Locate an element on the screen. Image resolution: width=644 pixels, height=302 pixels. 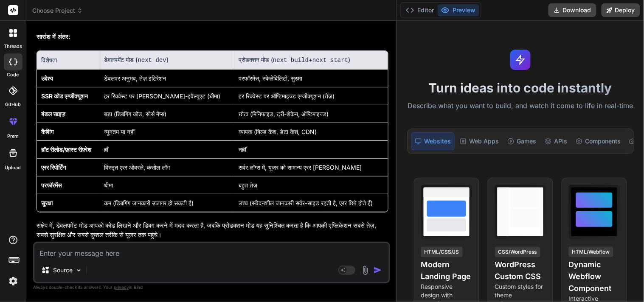
code: next dev is located at coordinates (152, 60).